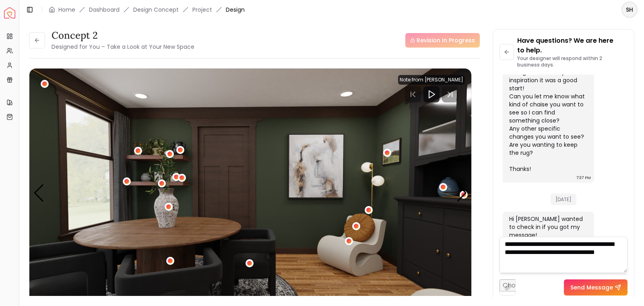  I want to click on a: Home, so click(67, 10).